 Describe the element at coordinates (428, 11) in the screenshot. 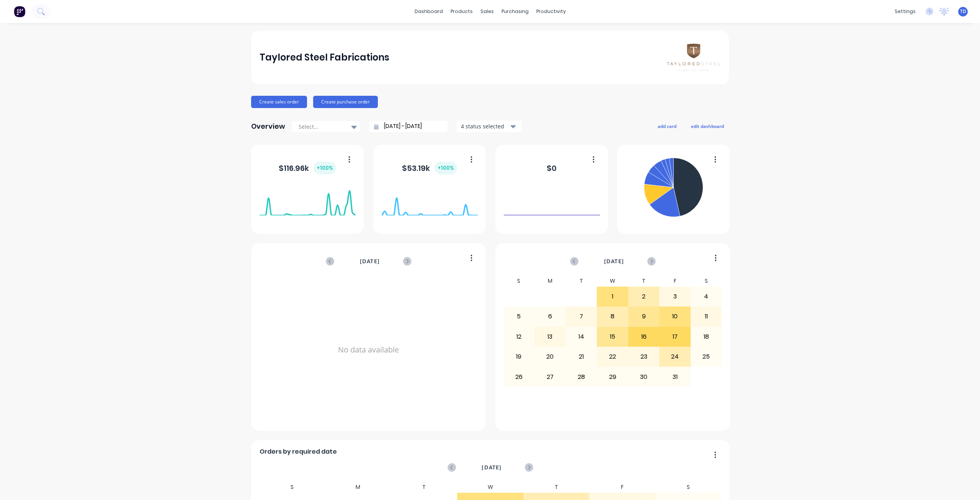

I see `a: dashboard` at that location.